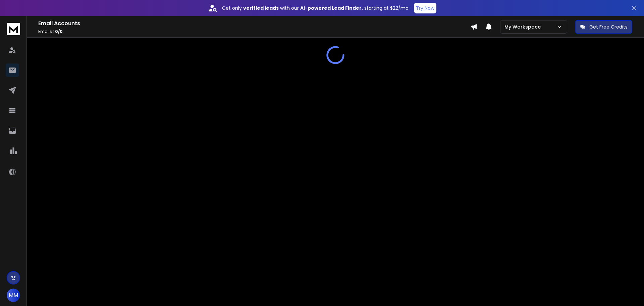 This screenshot has height=306, width=644. Describe the element at coordinates (609, 27) in the screenshot. I see `p: Get Free Credits` at that location.